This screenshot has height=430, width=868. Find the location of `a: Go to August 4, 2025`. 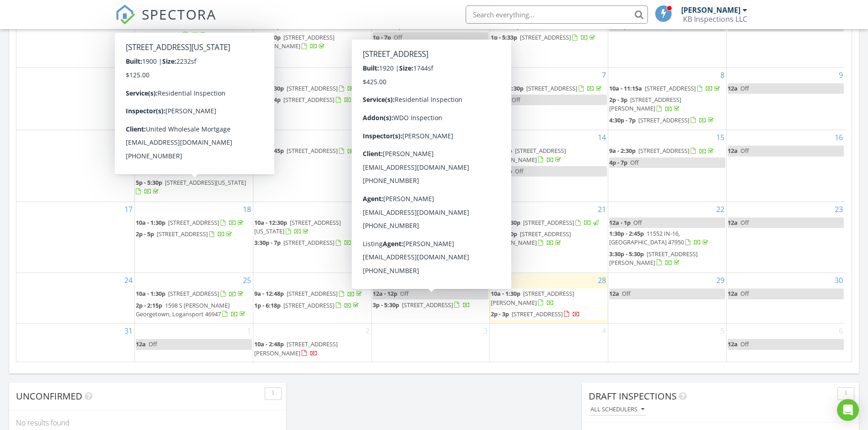

a: Go to August 4, 2025 is located at coordinates (249, 75).